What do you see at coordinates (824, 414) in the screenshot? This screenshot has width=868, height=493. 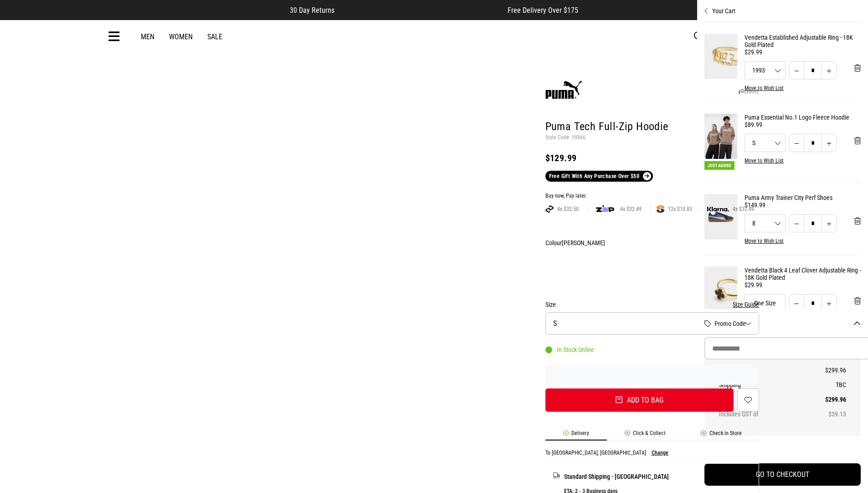 I see `td: $39.13` at bounding box center [824, 414].